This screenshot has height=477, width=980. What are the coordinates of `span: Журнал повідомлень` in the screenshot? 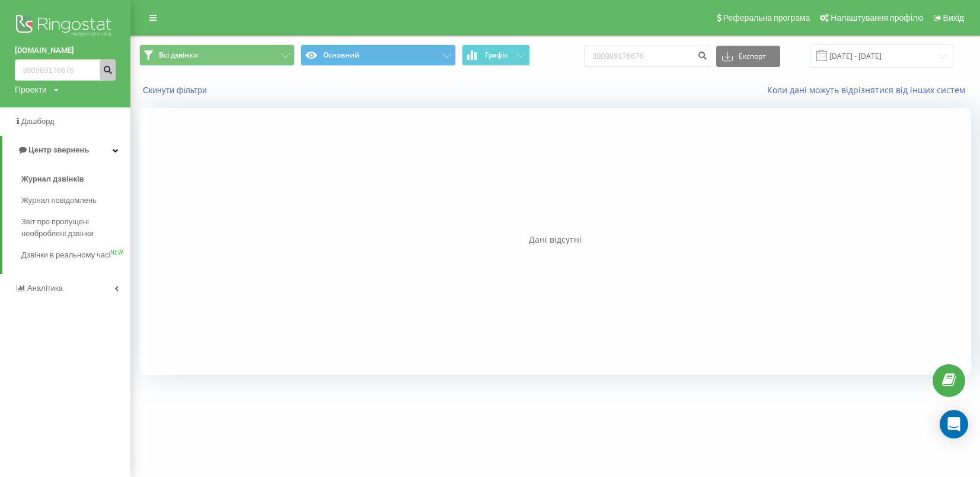 It's located at (59, 201).